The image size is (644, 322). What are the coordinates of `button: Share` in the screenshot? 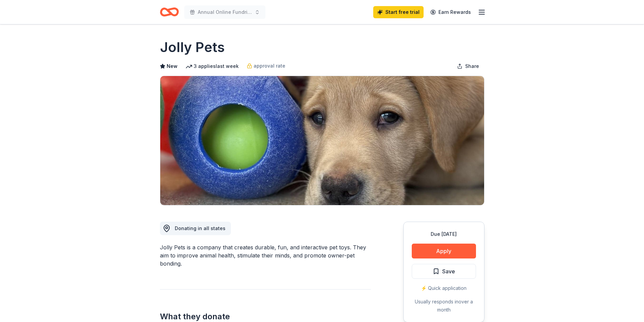 It's located at (468, 66).